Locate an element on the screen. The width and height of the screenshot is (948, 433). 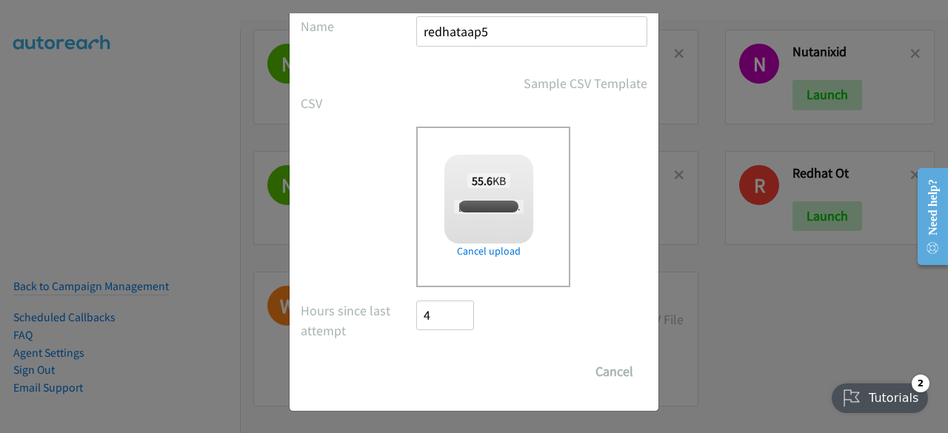
a: Sample CSV Template is located at coordinates (585, 83).